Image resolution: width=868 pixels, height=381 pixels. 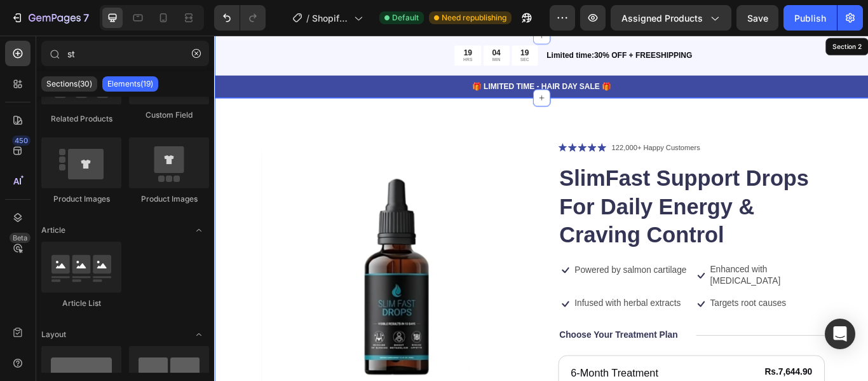 I want to click on p: 7, so click(x=85, y=18).